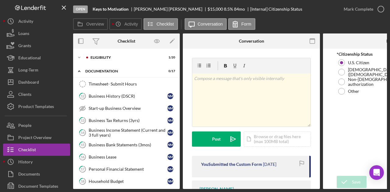 This screenshot has width=390, height=192. I want to click on div: Project Overview, so click(35, 138).